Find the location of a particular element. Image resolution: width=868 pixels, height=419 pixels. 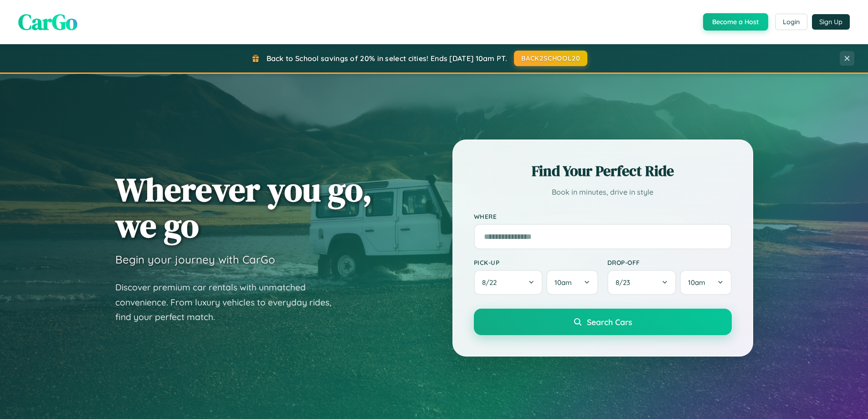

p: Book in minutes, drive in style is located at coordinates (602, 192).